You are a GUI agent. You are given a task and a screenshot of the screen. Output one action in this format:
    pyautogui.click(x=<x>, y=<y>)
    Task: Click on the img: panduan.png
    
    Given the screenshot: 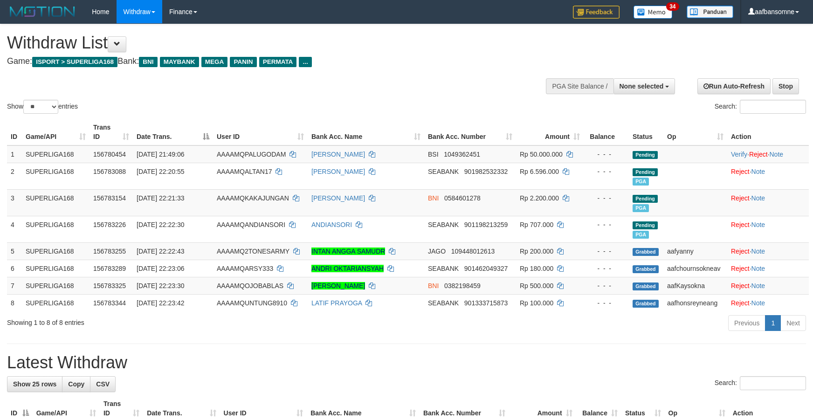 What is the action you would take?
    pyautogui.click(x=710, y=12)
    